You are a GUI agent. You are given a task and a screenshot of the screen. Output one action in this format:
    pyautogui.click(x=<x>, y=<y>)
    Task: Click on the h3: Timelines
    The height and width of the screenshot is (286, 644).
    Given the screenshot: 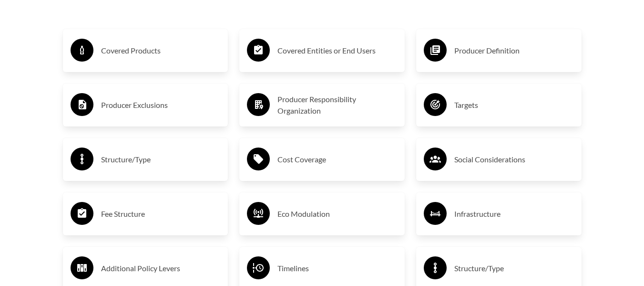 What is the action you would take?
    pyautogui.click(x=337, y=268)
    